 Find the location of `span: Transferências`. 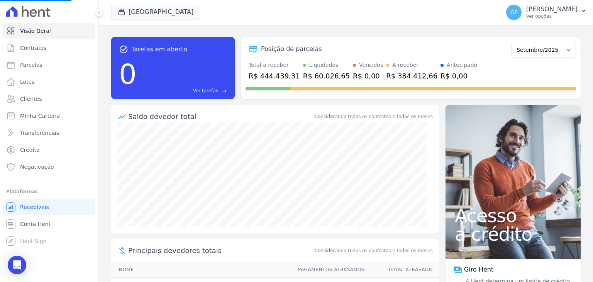

span: Transferências is located at coordinates (39, 133).